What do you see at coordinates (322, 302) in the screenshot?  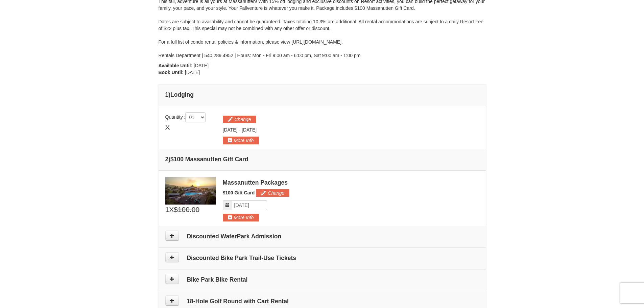 I see `h4: 18-Hole Golf Round with Cart Rental` at bounding box center [322, 302].